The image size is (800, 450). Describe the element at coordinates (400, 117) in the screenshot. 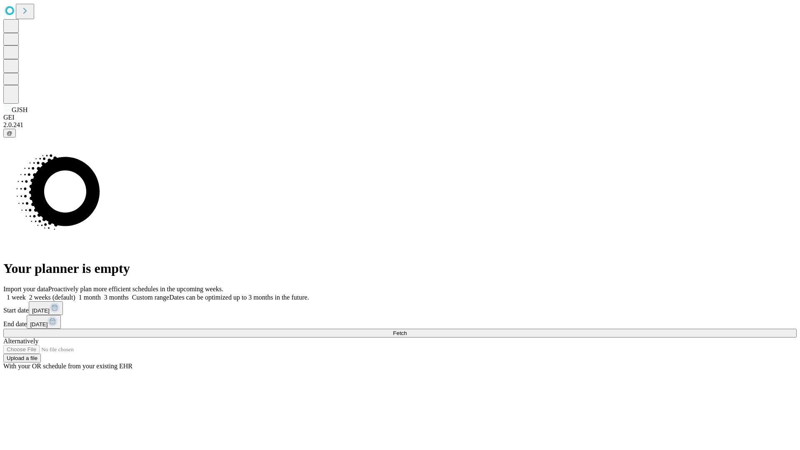

I see `div: GEI` at that location.